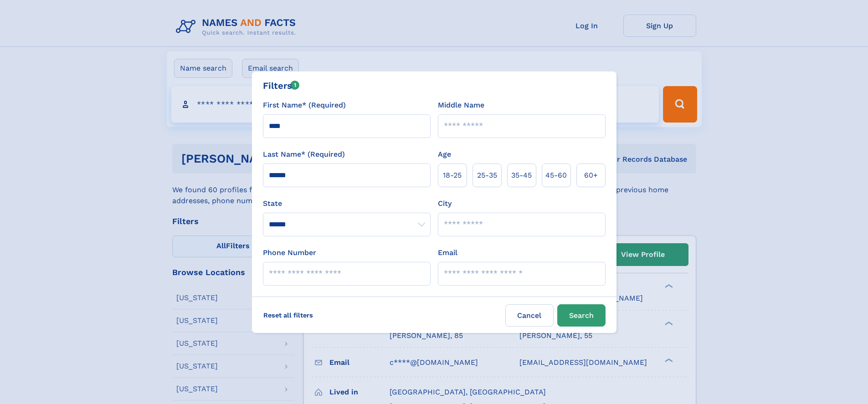  Describe the element at coordinates (445, 203) in the screenshot. I see `label: City` at that location.